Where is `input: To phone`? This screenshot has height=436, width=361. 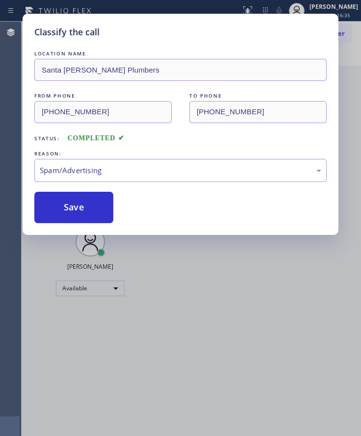 input: To phone is located at coordinates (258, 112).